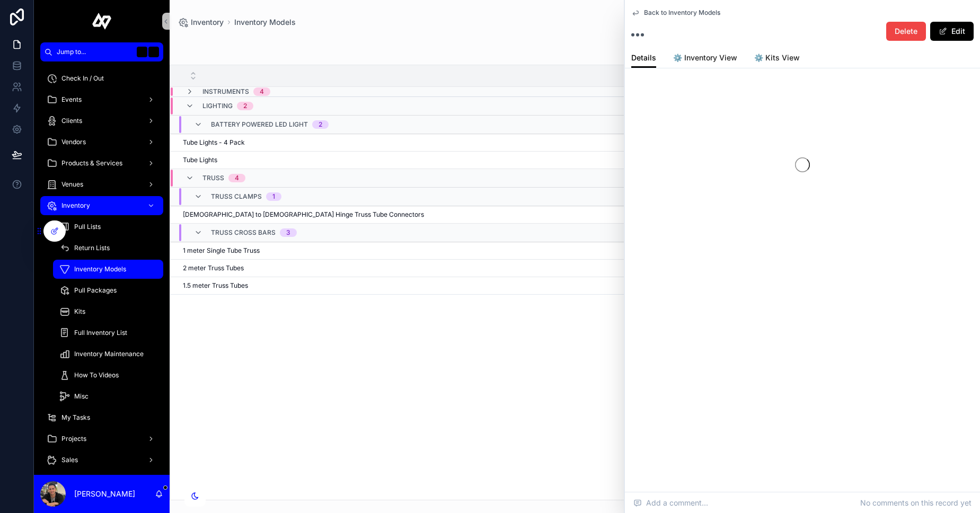 The height and width of the screenshot is (513, 980). Describe the element at coordinates (76, 417) in the screenshot. I see `span: My Tasks` at that location.